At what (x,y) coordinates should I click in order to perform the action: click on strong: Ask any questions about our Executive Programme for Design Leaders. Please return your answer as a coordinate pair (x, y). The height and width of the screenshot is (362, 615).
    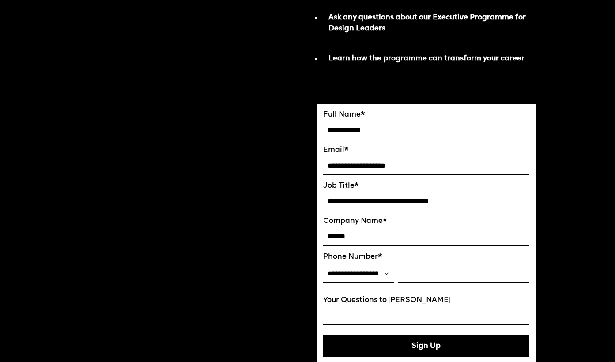
    Looking at the image, I should click on (427, 23).